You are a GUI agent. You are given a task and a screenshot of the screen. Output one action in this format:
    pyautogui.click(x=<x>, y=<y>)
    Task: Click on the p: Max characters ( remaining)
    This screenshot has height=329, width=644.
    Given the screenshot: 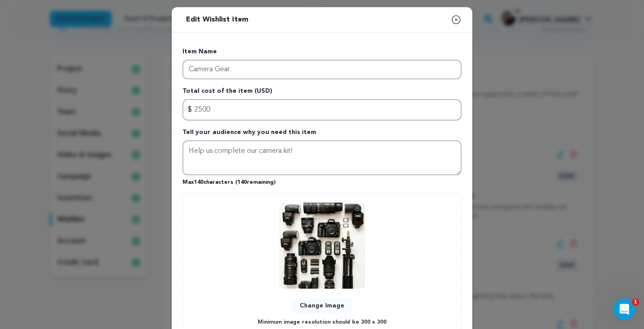 What is the action you would take?
    pyautogui.click(x=322, y=181)
    